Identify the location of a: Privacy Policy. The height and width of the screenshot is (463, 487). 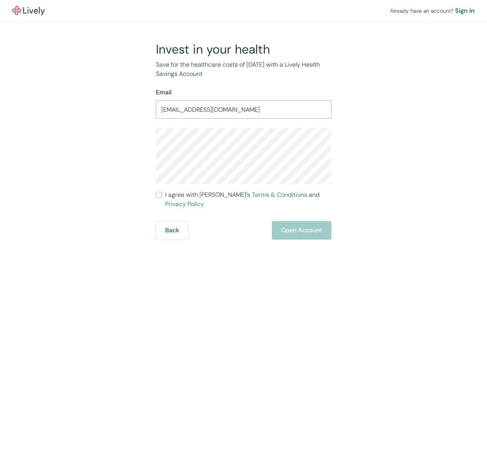
(184, 204).